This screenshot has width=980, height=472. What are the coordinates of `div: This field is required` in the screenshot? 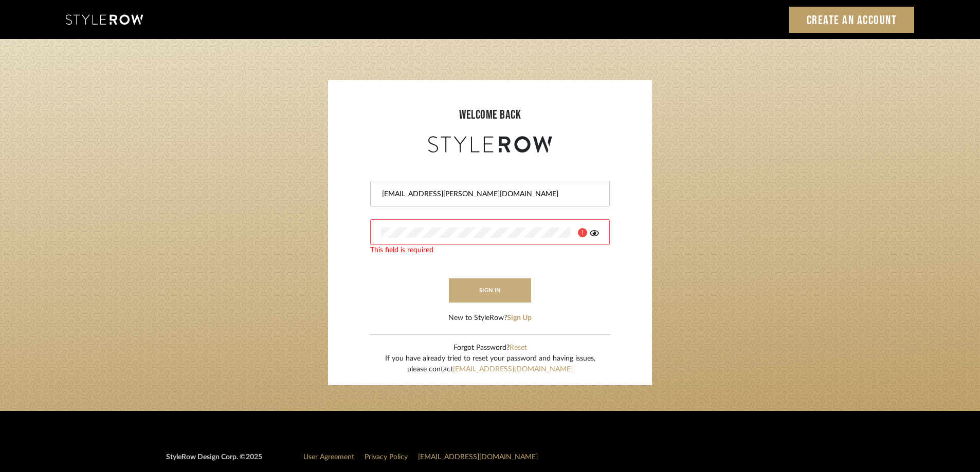 It's located at (490, 250).